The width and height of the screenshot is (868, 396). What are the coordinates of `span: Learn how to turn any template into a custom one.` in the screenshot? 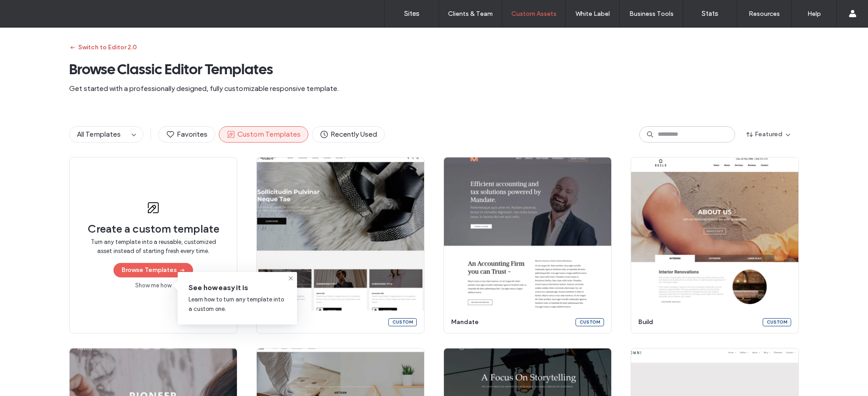 It's located at (236, 304).